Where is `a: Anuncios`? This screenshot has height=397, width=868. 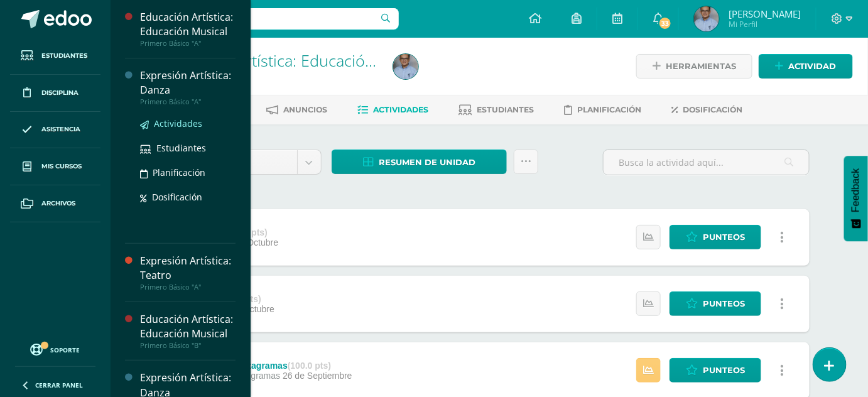 a: Anuncios is located at coordinates (296, 110).